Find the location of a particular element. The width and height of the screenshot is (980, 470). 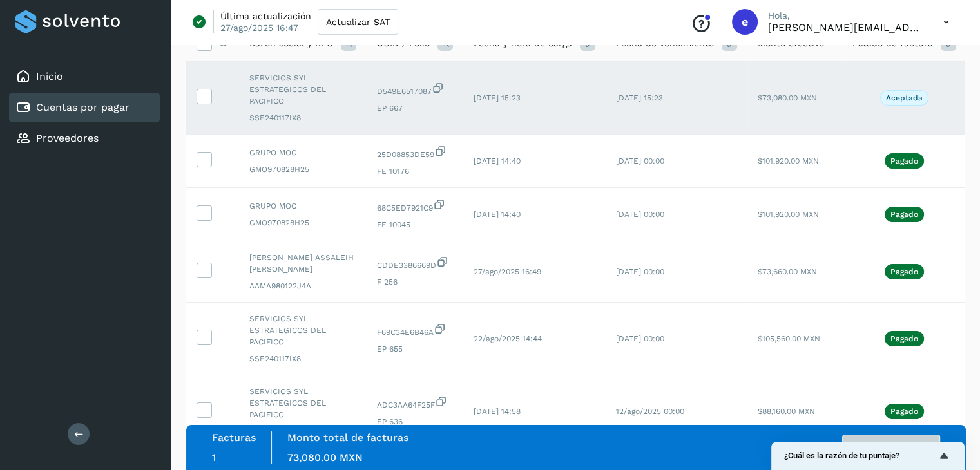

span: D549E6517087 is located at coordinates (415, 90).